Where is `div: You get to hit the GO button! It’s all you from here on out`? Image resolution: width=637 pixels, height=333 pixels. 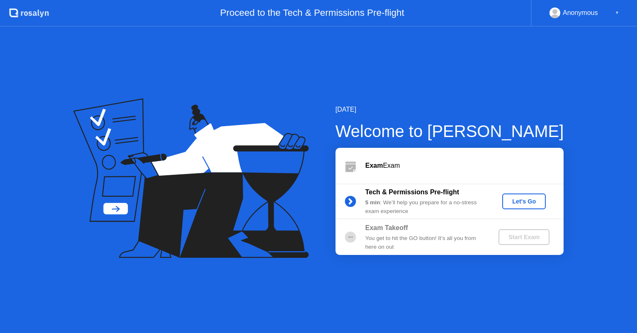 div: You get to hit the GO button! It’s all you from here on out is located at coordinates (425, 242).